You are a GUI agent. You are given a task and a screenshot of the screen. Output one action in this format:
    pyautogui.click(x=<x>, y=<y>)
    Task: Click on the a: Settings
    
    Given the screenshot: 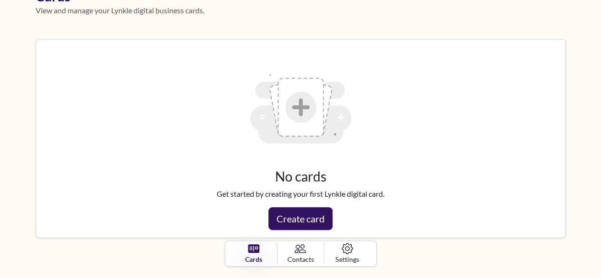 What is the action you would take?
    pyautogui.click(x=347, y=253)
    